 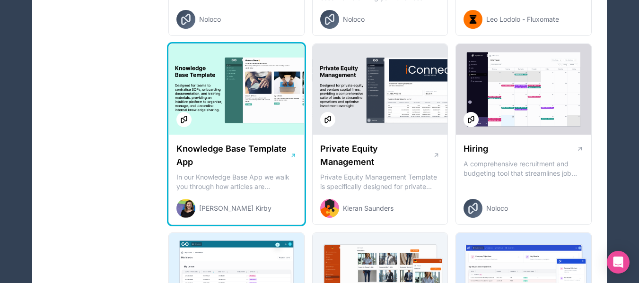 What do you see at coordinates (377, 156) in the screenshot?
I see `h1: Private Equity Management` at bounding box center [377, 156].